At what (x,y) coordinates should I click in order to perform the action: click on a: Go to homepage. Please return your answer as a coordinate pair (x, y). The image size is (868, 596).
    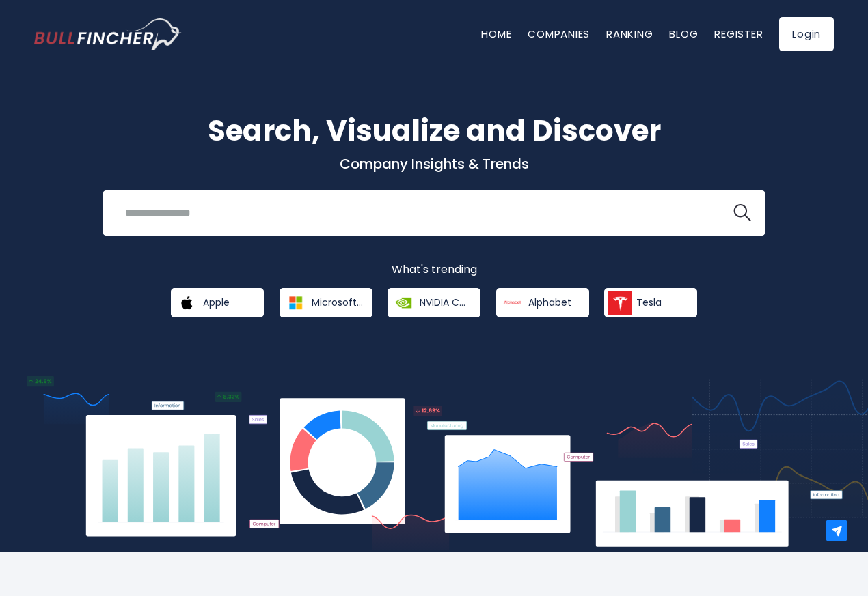
    Looking at the image, I should click on (107, 34).